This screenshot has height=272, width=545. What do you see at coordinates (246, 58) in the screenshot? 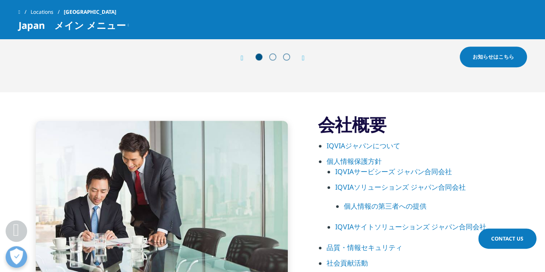
I see `div: Previous slide` at bounding box center [246, 58].